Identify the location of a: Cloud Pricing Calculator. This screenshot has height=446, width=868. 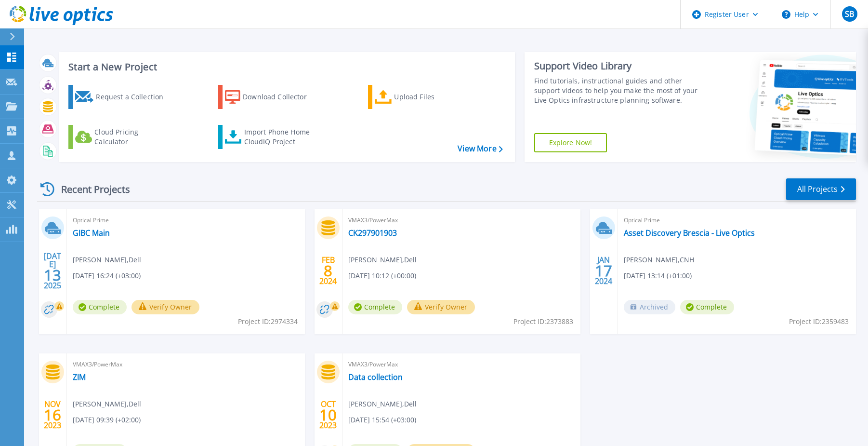
(122, 137).